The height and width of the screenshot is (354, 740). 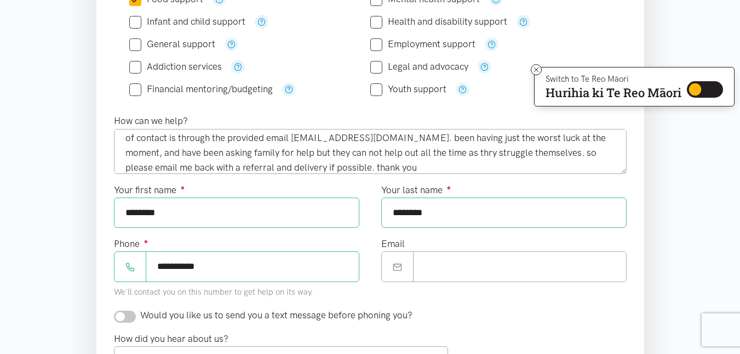 What do you see at coordinates (172, 44) in the screenshot?
I see `label: General support` at bounding box center [172, 44].